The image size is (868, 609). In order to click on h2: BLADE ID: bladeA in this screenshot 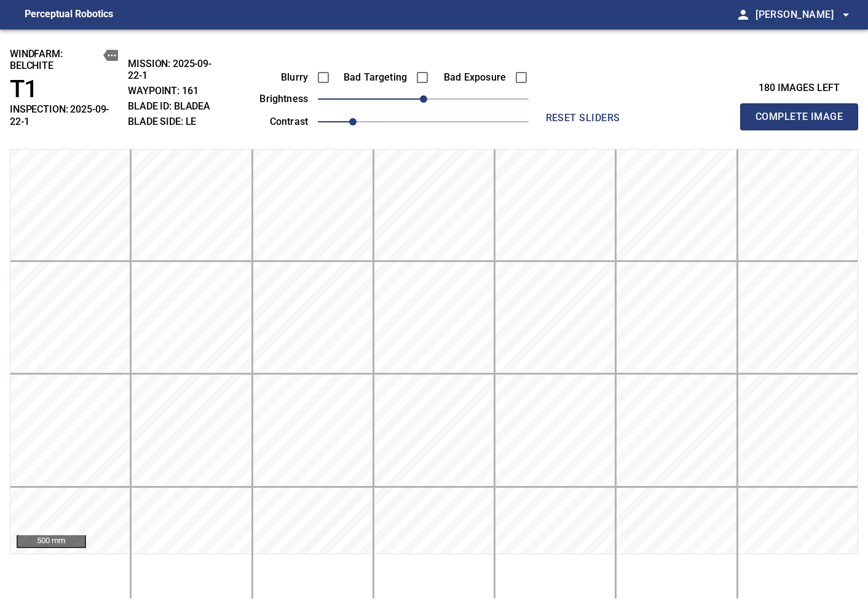, I will do `click(175, 106)`.